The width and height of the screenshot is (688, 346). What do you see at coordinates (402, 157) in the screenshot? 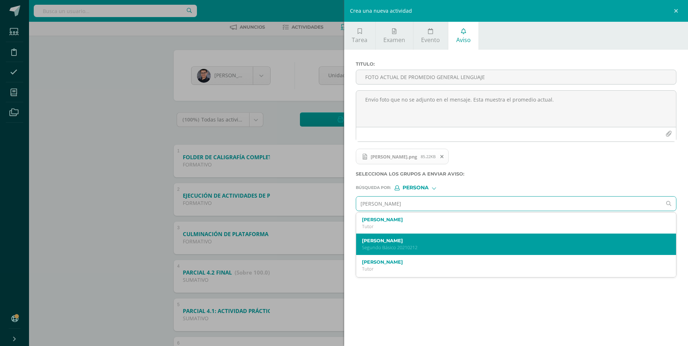
I see `span: OSCAR OLIVA.png` at bounding box center [402, 157].